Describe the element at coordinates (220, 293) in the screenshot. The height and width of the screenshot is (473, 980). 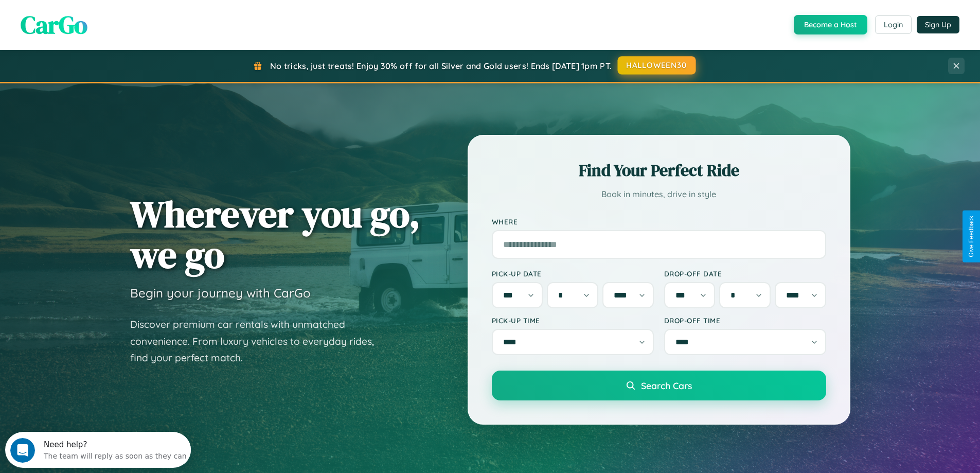
I see `h3: Begin your journey with CarGo` at that location.